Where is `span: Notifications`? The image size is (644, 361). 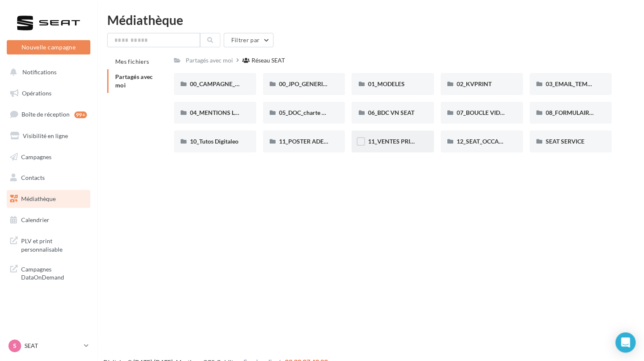
span: Notifications is located at coordinates (39, 72).